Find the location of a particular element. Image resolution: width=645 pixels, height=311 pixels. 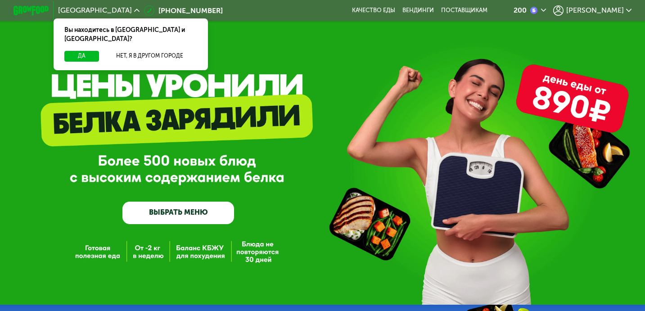

button: Да is located at coordinates (82, 56).